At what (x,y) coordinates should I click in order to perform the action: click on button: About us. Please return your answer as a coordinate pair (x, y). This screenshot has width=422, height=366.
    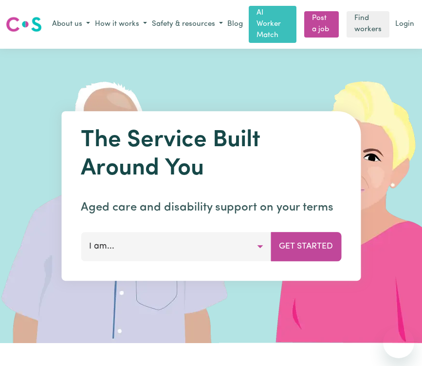
    Looking at the image, I should click on (71, 24).